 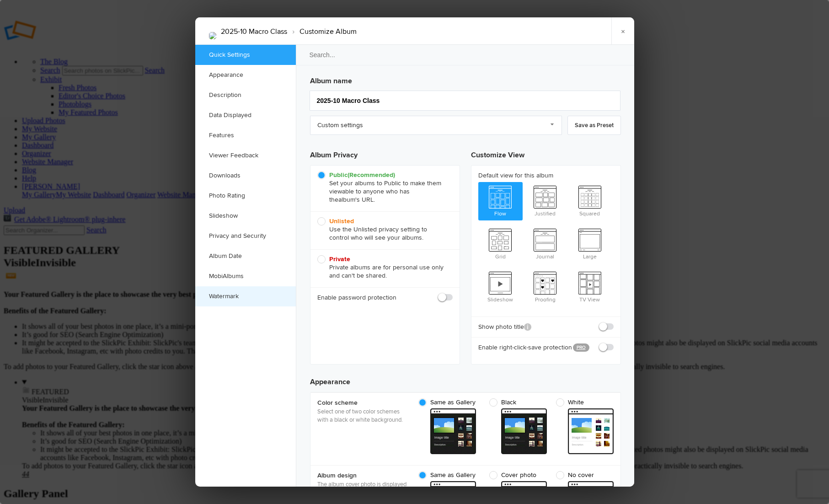 What do you see at coordinates (363, 415) in the screenshot?
I see `p: Select one of two color schemes with a black or white background.` at bounding box center [363, 415].